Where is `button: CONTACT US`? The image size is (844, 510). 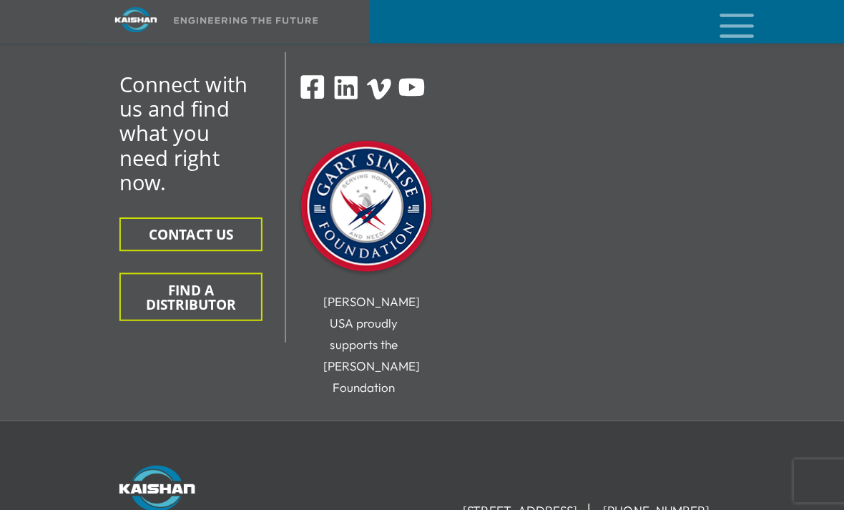 button: CONTACT US is located at coordinates (194, 232).